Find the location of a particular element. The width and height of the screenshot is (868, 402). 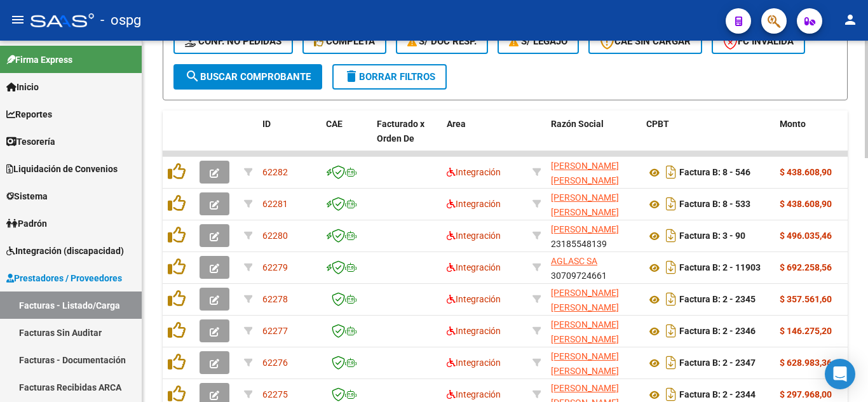

strong: Factura B: 2 - 2347 is located at coordinates (718, 363).